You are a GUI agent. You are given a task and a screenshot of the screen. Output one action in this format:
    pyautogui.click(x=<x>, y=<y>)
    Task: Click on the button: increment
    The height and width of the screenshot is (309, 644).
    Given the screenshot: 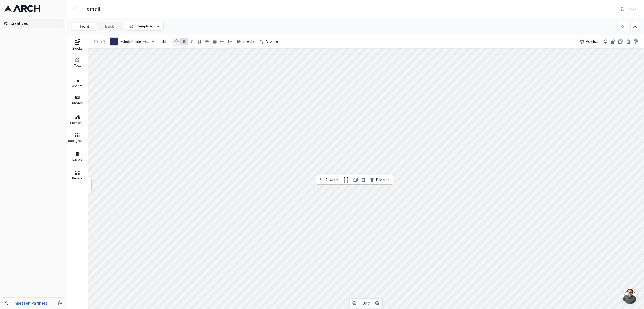 What is the action you would take?
    pyautogui.click(x=177, y=40)
    